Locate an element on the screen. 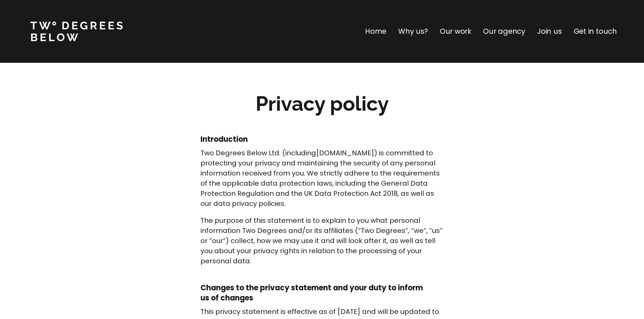  a: Get in touch is located at coordinates (595, 32).